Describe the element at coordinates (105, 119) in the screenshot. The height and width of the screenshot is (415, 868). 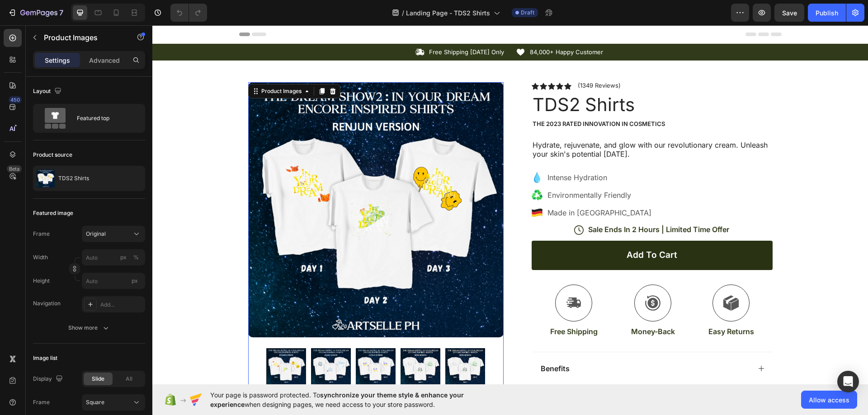
I see `div: Featured top` at that location.